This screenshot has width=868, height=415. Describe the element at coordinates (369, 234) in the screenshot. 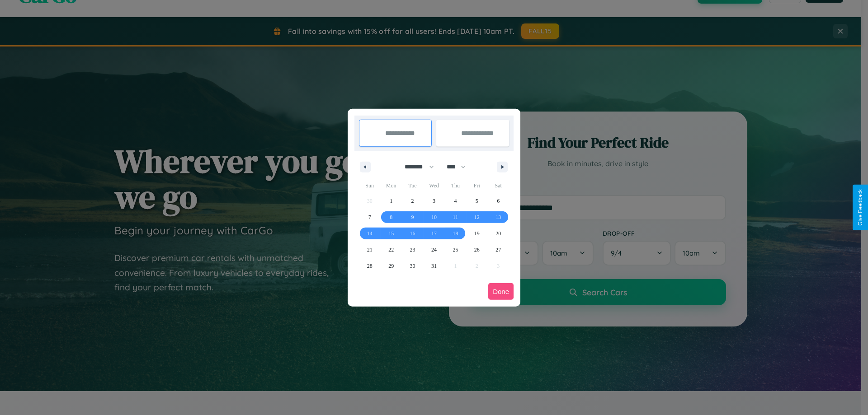

I see `button: 14` at that location.